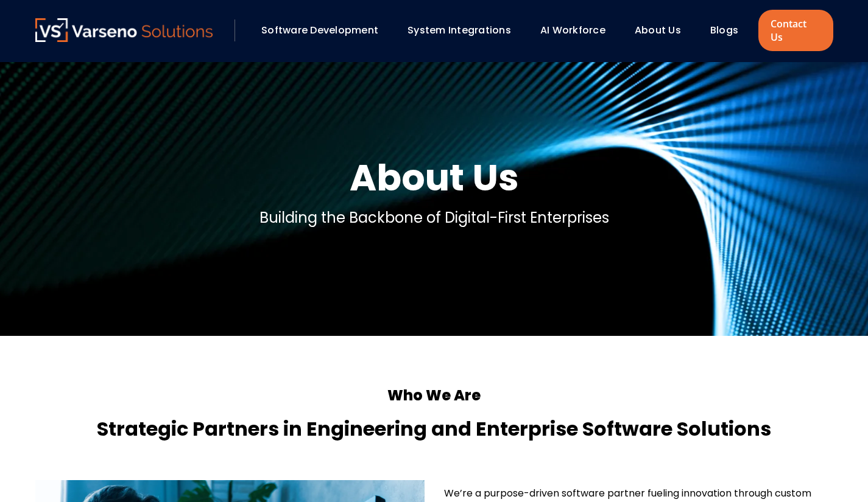 This screenshot has width=868, height=502. I want to click on a: Software Development, so click(319, 30).